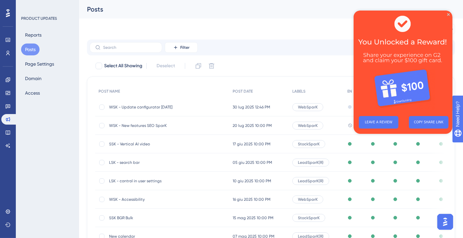  Describe the element at coordinates (166, 66) in the screenshot. I see `button: Deselect` at that location.